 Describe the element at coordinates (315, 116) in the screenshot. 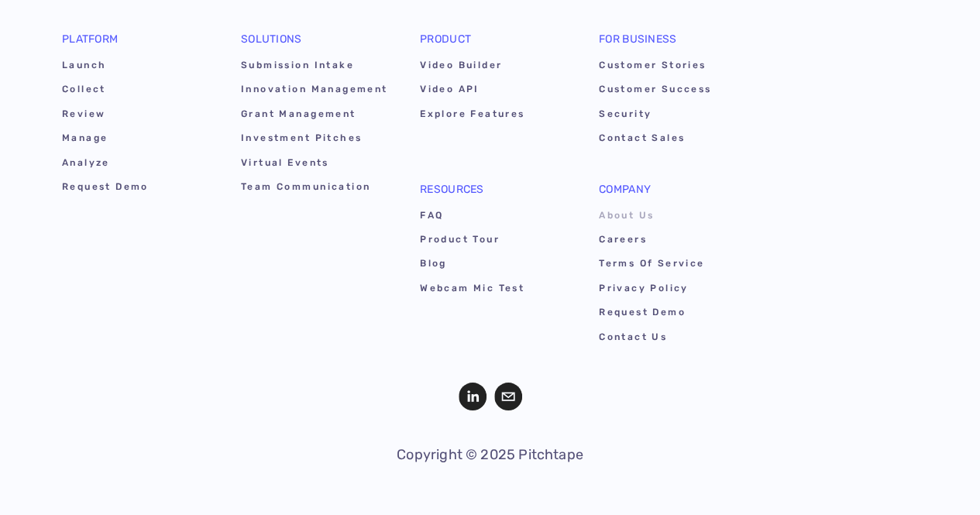

I see `a: Grant Management` at that location.